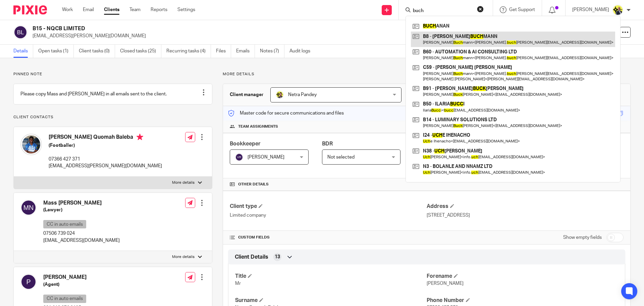 The width and height of the screenshot is (644, 306). I want to click on a: Open tasks (1), so click(56, 51).